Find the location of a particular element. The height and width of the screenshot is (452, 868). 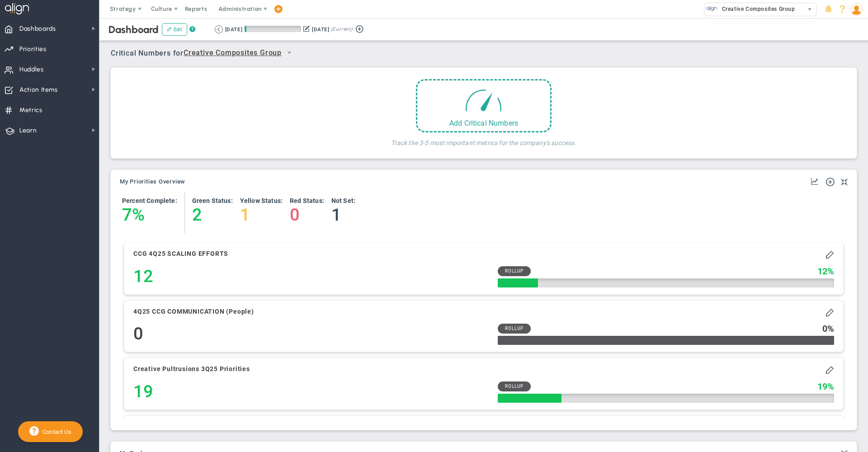

span: Action Items is located at coordinates (39, 90).